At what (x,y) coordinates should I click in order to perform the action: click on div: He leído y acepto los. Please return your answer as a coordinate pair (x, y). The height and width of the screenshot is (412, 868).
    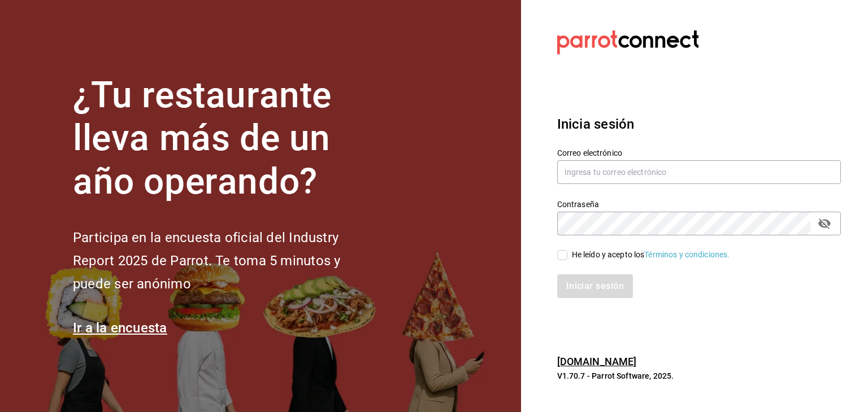
    Looking at the image, I should click on (651, 255).